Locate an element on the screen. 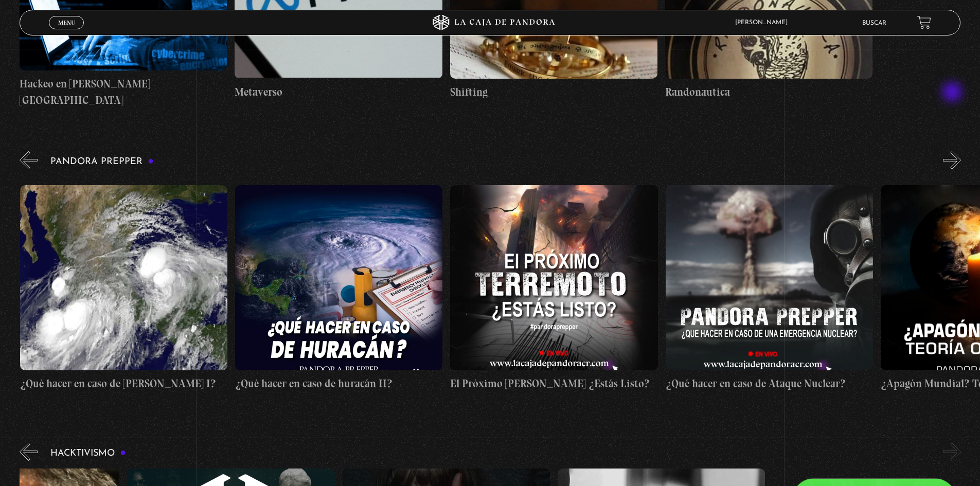 The image size is (980, 486). h4: Shifting is located at coordinates (553, 92).